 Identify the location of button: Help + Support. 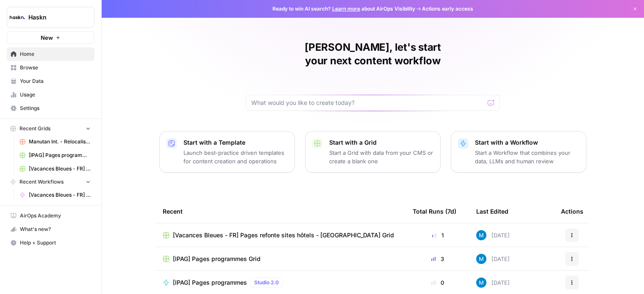
(50, 243).